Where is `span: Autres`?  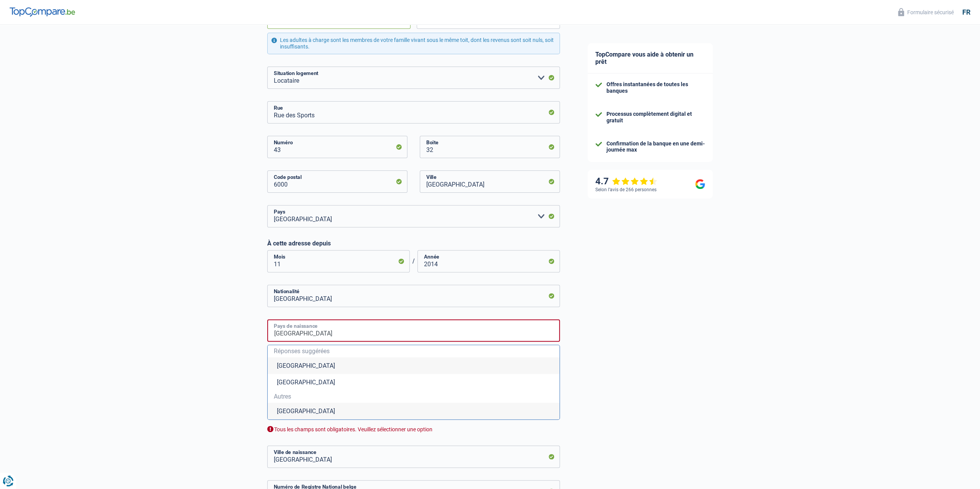 span: Autres is located at coordinates (413, 397).